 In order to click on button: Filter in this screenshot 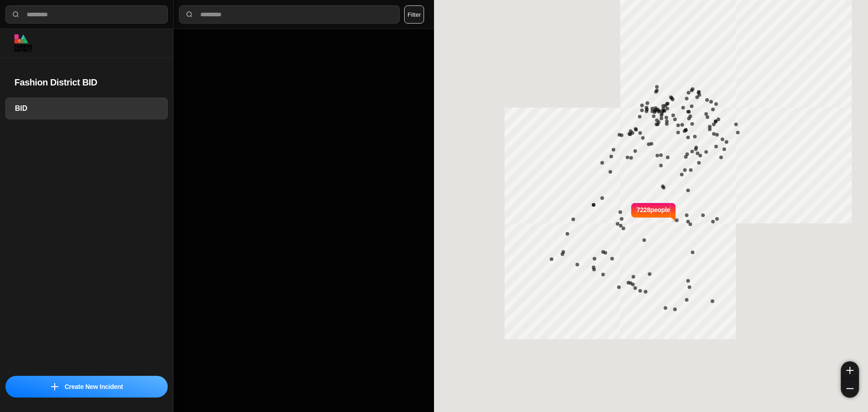, I will do `click(414, 15)`.